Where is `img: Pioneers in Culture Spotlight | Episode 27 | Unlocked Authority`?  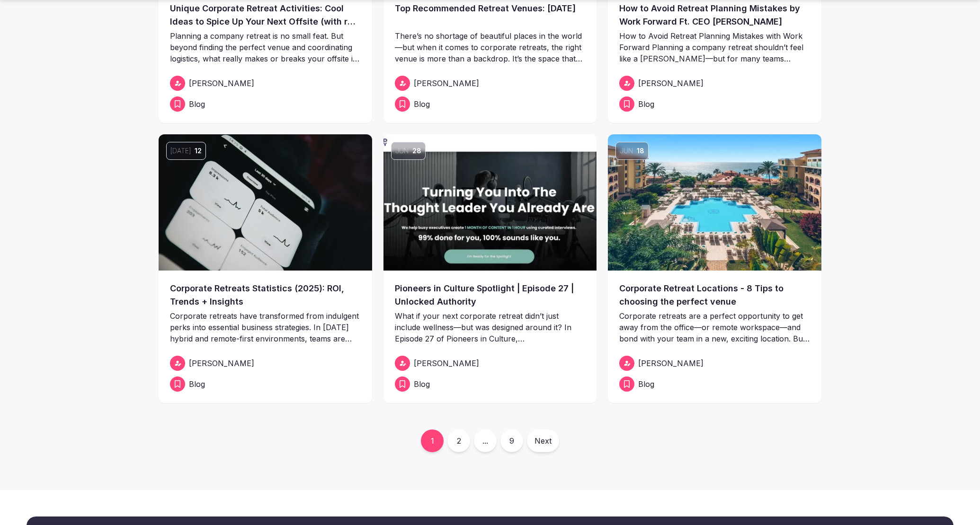 img: Pioneers in Culture Spotlight | Episode 27 | Unlocked Authority is located at coordinates (490, 202).